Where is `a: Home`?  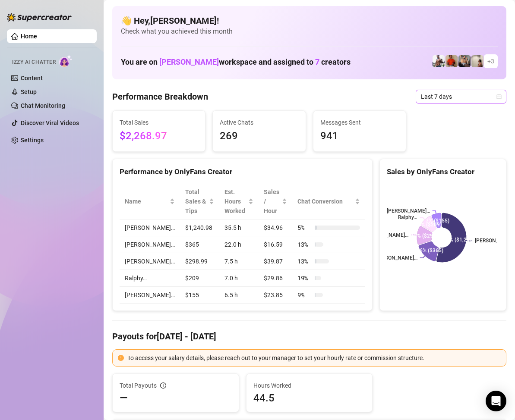 a: Home is located at coordinates (29, 36).